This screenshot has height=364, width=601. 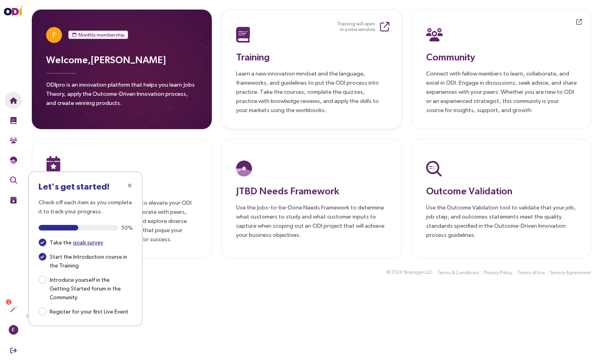 I want to click on p: ODIpro is an innovation platform that helps you learn Jobs Theory, apply the Outcome-Driven Innov..., so click(x=122, y=96).